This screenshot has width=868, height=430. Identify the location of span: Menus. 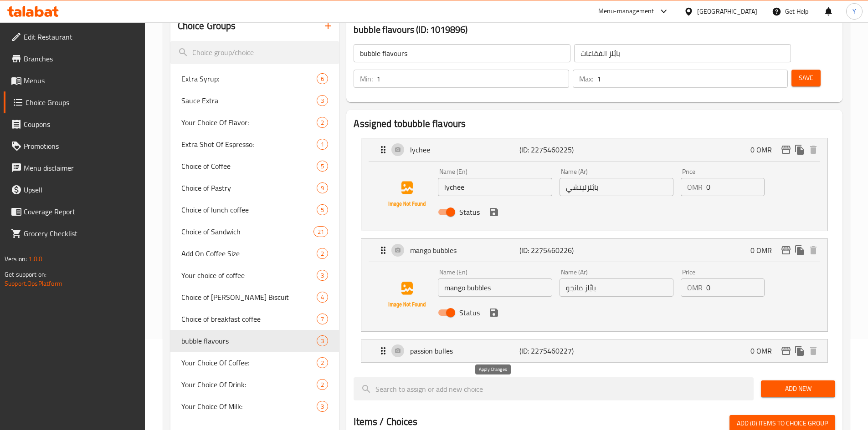
(80, 80).